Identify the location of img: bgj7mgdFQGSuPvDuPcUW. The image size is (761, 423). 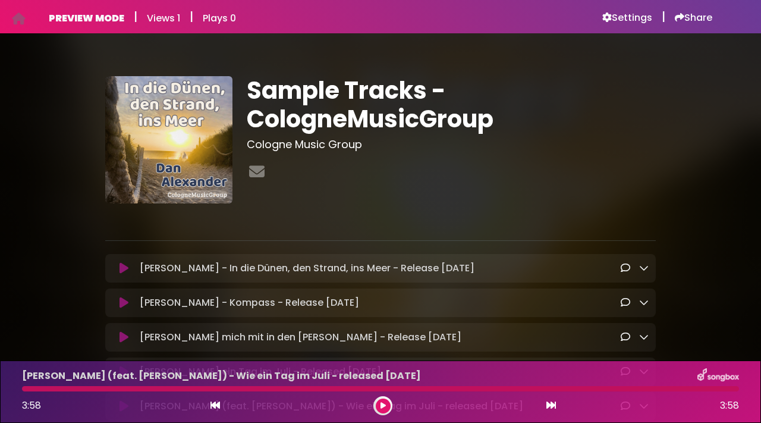
(169, 140).